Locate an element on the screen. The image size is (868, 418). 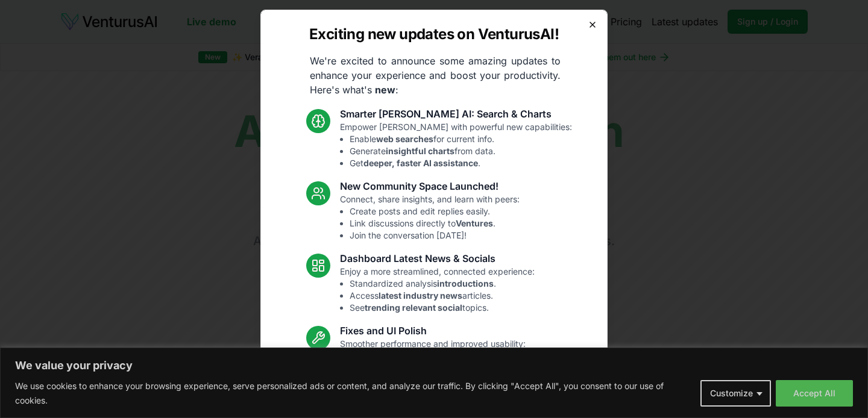
p: We're excited to announce some amazing updates to enhance your experience and boost your producti... is located at coordinates (435, 75).